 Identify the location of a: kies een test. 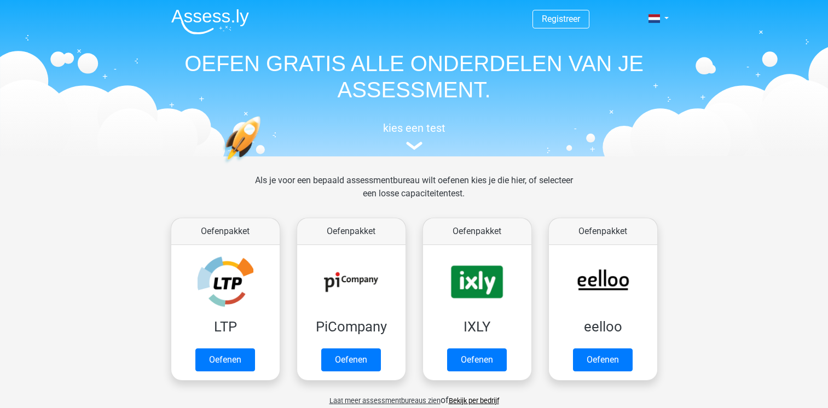
(414, 136).